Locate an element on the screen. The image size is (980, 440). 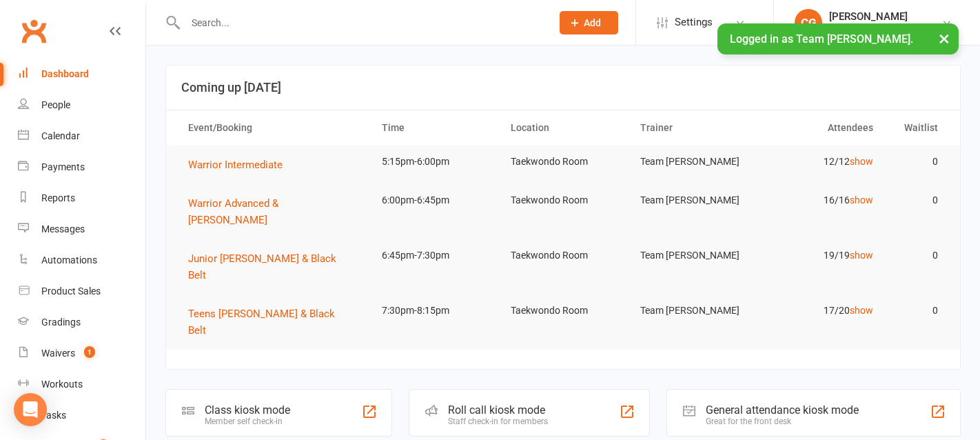
div: Great for the front desk is located at coordinates (782, 421).